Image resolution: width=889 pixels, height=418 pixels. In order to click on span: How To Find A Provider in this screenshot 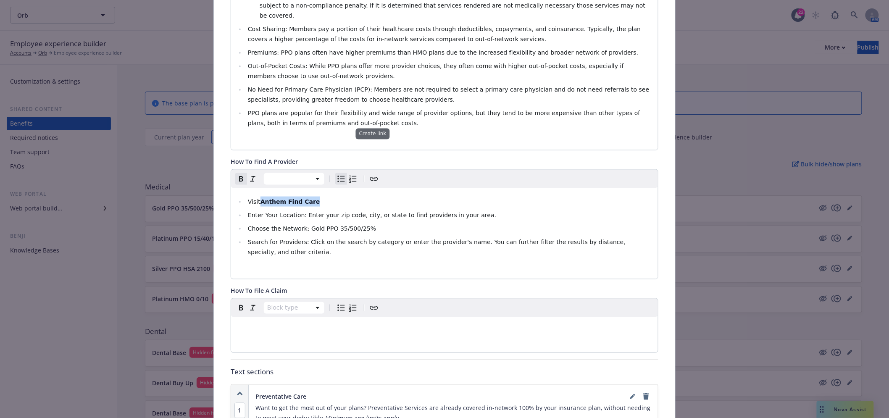, I will do `click(264, 161)`.